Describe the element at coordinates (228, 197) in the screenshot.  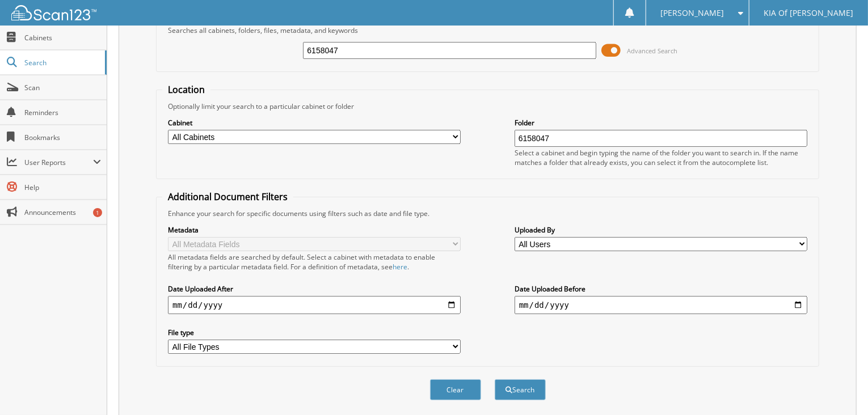
I see `legend: Additional Document Filters` at that location.